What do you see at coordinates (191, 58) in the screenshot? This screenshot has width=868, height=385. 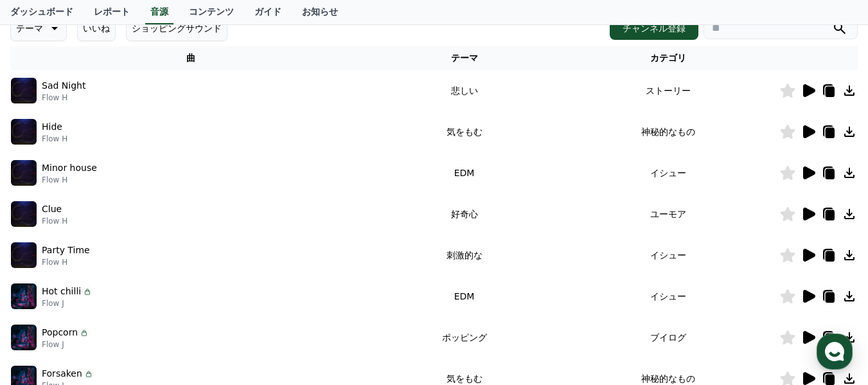 I see `th: 曲` at bounding box center [191, 58].